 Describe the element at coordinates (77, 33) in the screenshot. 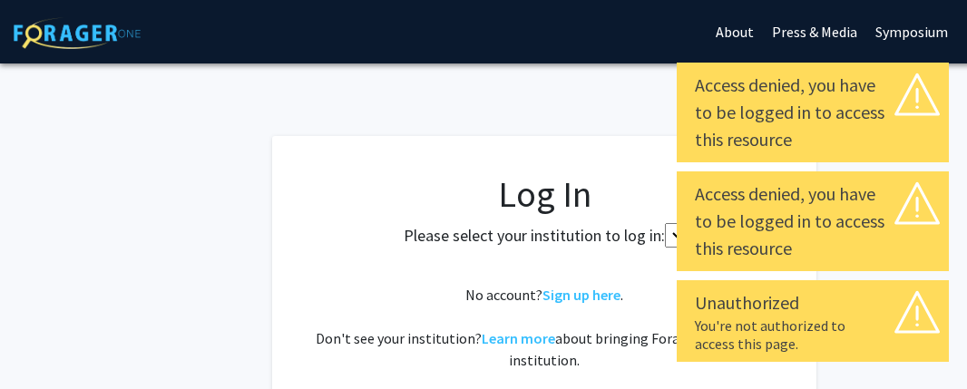

I see `img: ForagerOne Logo` at that location.